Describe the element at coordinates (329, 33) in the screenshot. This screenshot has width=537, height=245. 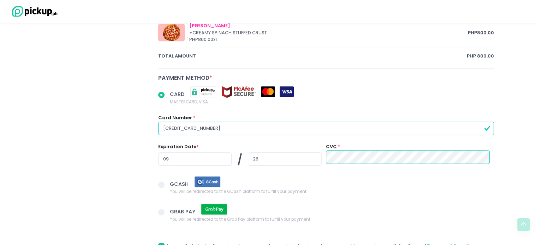
I see `div: + CREAMY SPINACH STUFFED CRUST` at that location.